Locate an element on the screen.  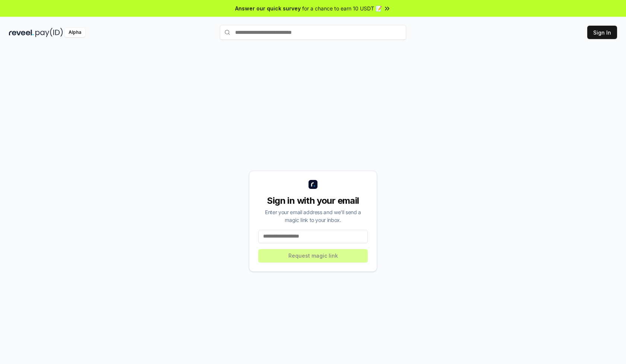
img: reveel_dark is located at coordinates (21, 32).